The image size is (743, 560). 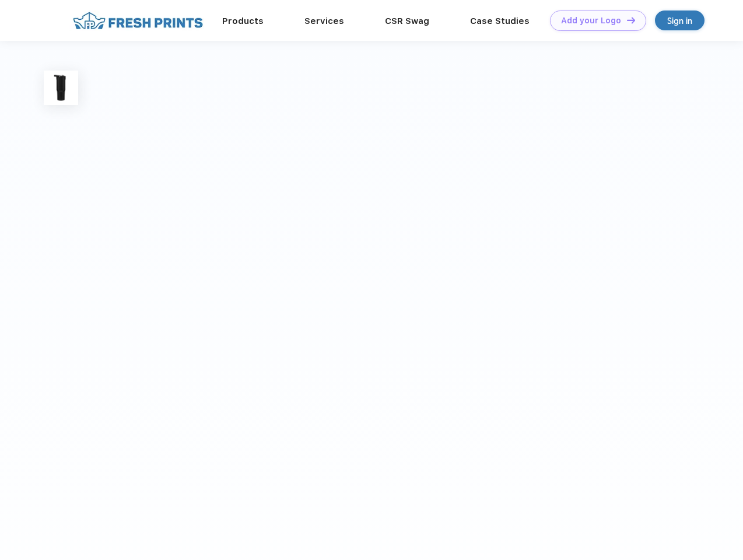 What do you see at coordinates (631, 20) in the screenshot?
I see `img: DT` at bounding box center [631, 20].